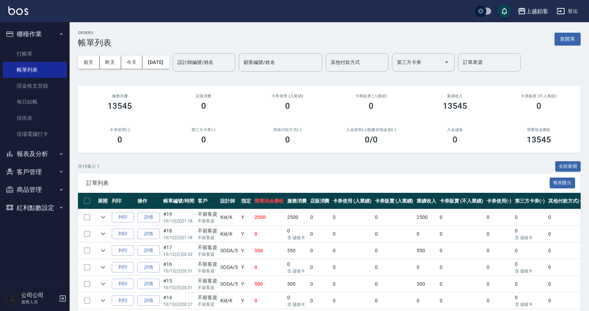  Describe the element at coordinates (567, 11) in the screenshot. I see `button: 登出` at that location.